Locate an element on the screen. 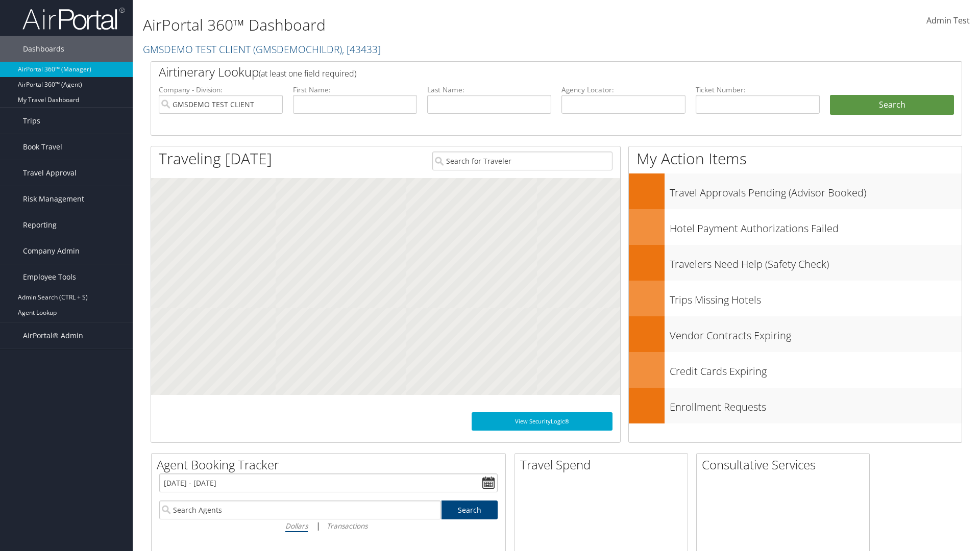  a: GMSDEMO TEST CLIENT is located at coordinates (262, 49).